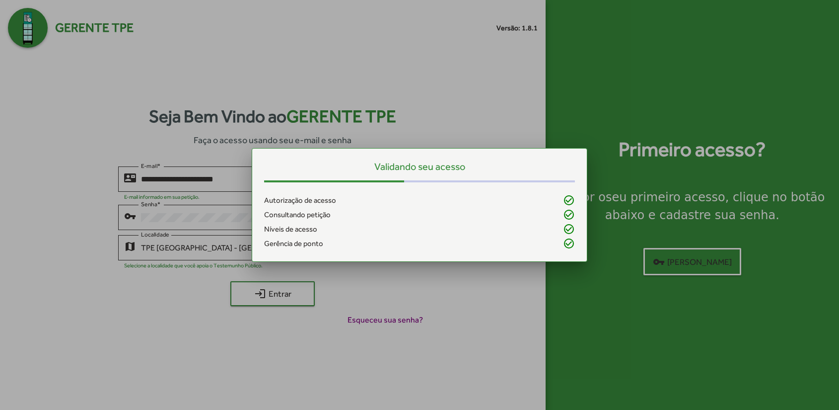 The image size is (839, 410). What do you see at coordinates (290, 229) in the screenshot?
I see `span: Níveis de acesso` at bounding box center [290, 229].